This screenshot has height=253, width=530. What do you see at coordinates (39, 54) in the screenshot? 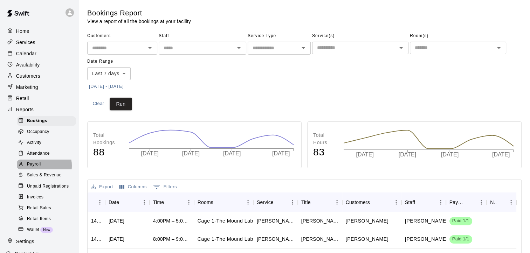
I see `a: Calendar` at bounding box center [39, 54].